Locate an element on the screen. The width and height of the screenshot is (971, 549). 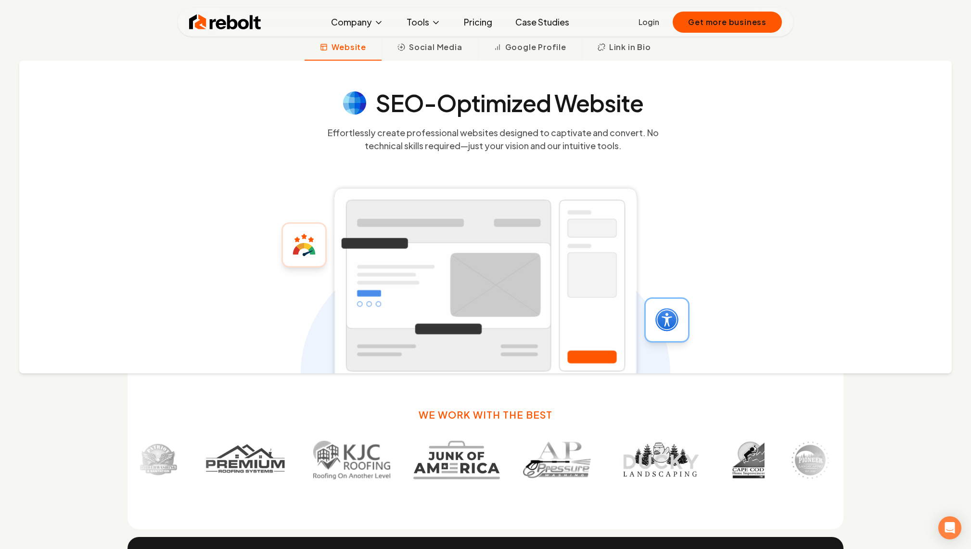
a: Login is located at coordinates (648, 22).